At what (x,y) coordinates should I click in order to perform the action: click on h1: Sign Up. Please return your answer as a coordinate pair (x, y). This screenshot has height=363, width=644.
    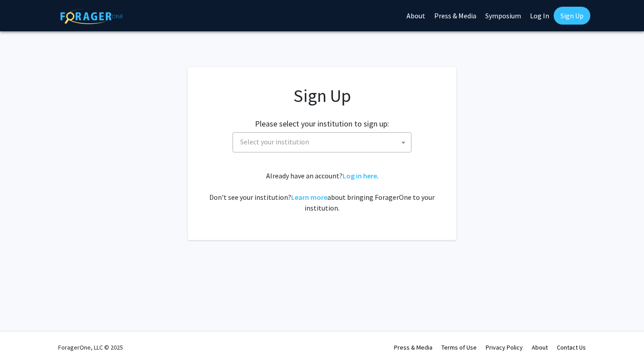
    Looking at the image, I should click on (322, 96).